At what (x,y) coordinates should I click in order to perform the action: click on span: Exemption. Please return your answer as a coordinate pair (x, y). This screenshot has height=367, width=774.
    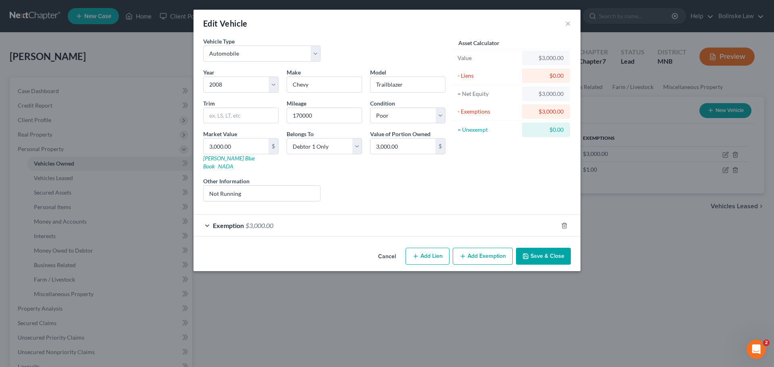
    Looking at the image, I should click on (228, 225).